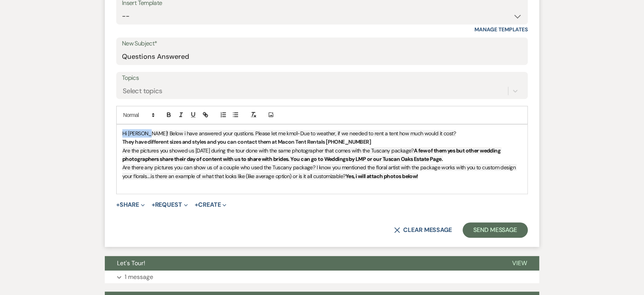 Image resolution: width=644 pixels, height=295 pixels. I want to click on a: Manage Templates, so click(501, 29).